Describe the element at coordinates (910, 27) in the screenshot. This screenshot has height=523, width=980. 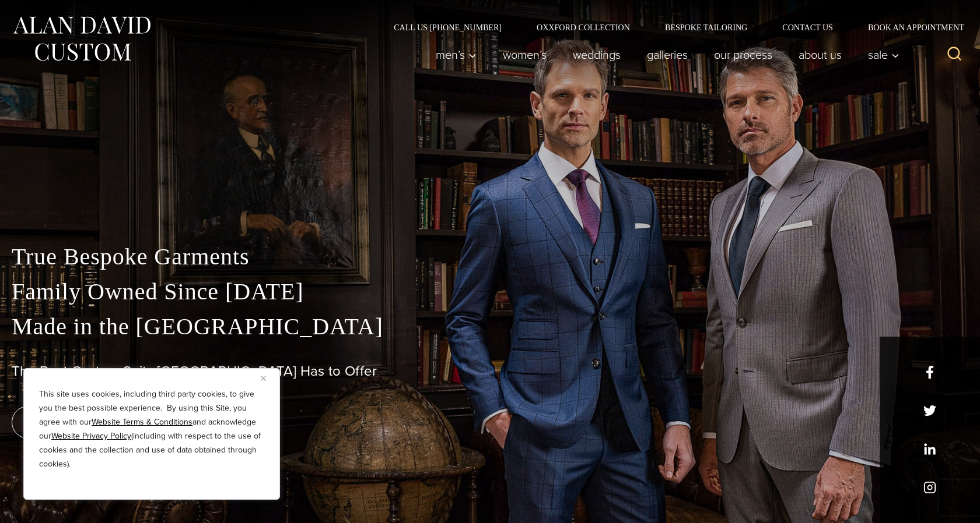
I see `a: Book an Appointment` at that location.